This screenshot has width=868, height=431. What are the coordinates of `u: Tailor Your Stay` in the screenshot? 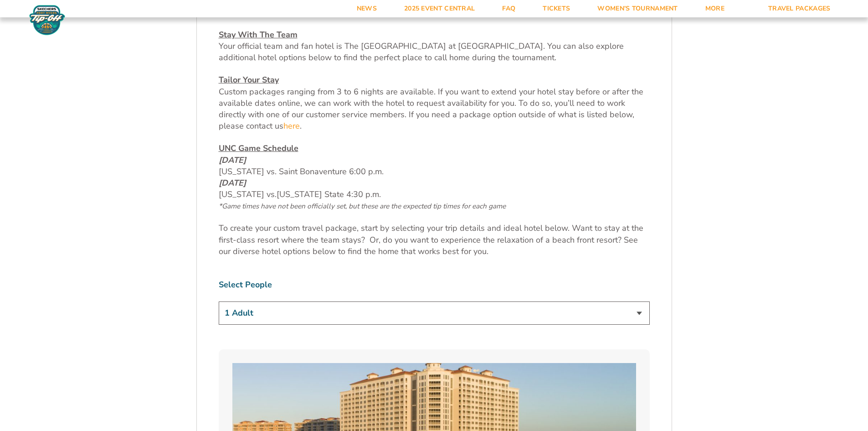 It's located at (249, 80).